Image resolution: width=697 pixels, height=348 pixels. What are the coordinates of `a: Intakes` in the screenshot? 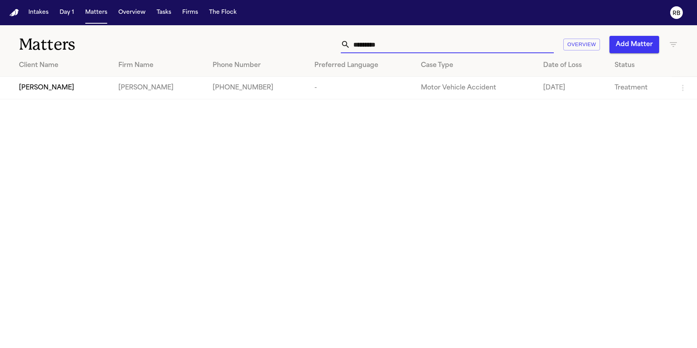 It's located at (38, 13).